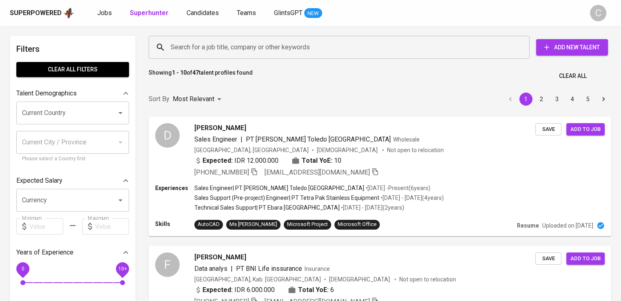 This screenshot has width=621, height=301. What do you see at coordinates (216, 139) in the screenshot?
I see `span: Sales Engineer` at bounding box center [216, 139].